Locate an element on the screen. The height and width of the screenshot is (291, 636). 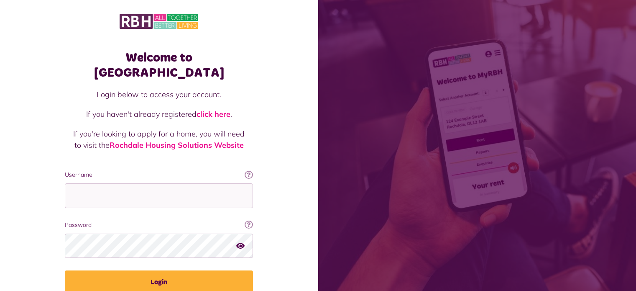
label: Username is located at coordinates (159, 174).